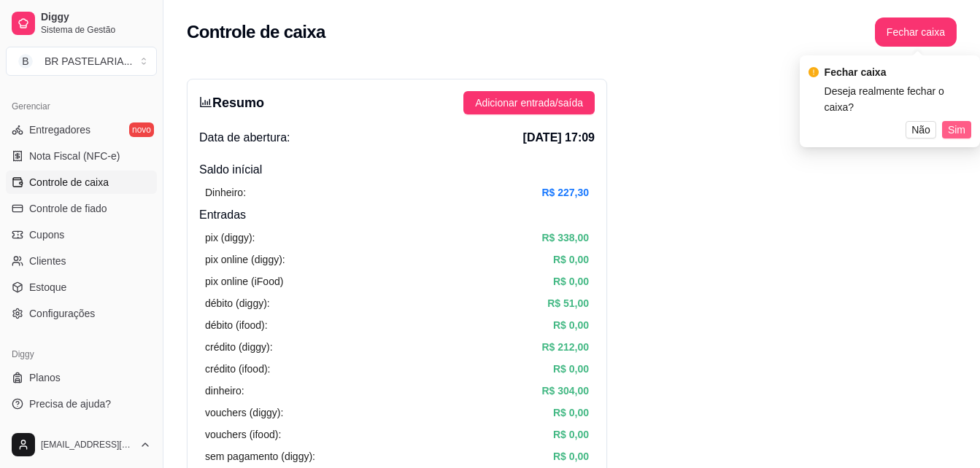 The image size is (980, 468). What do you see at coordinates (568, 303) in the screenshot?
I see `article: R$ 51,00` at bounding box center [568, 303].